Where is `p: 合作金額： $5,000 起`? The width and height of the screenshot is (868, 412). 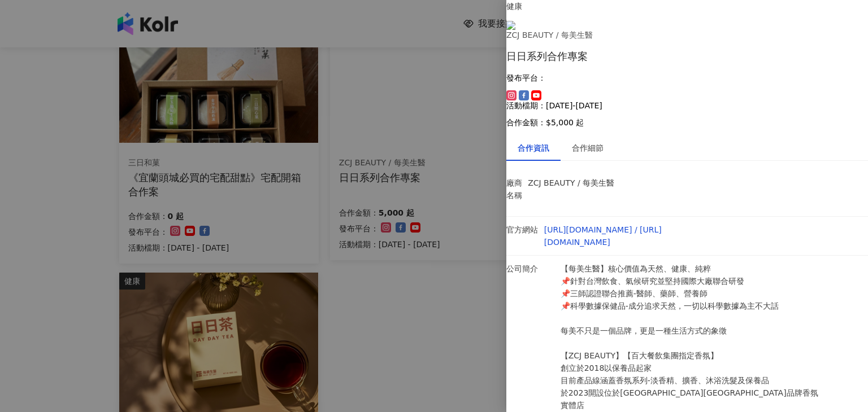
p: 合作金額： $5,000 起 is located at coordinates (688, 123).